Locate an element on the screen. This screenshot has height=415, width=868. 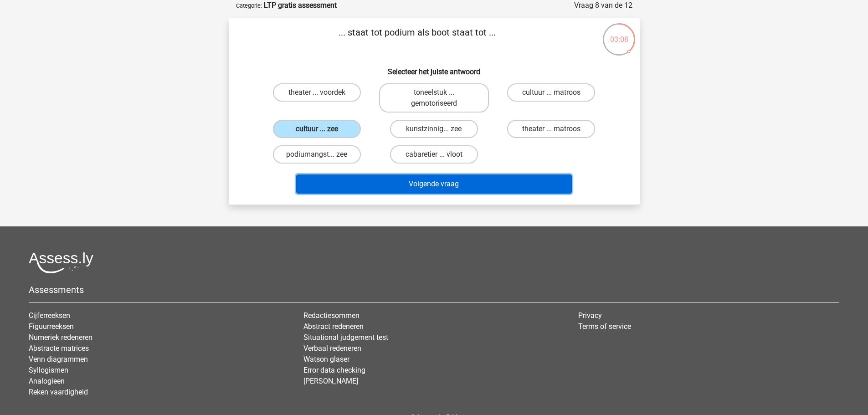
label: cultuur ... zee is located at coordinates (317, 129).